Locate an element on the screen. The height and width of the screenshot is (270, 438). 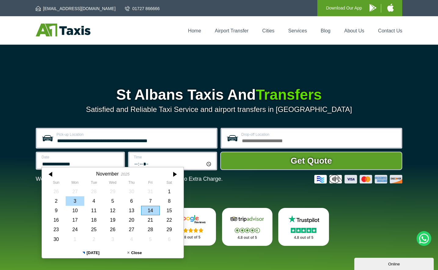
div: 06 December 2025 is located at coordinates (169, 239).